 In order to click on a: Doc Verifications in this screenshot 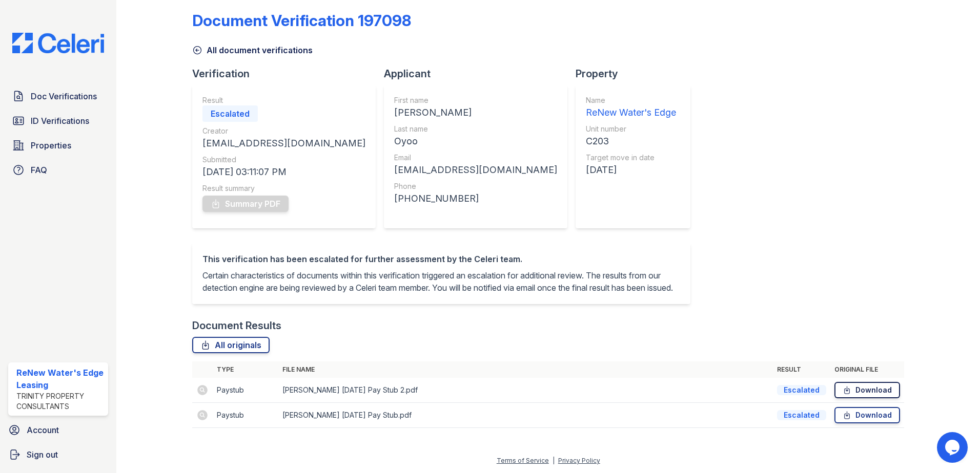, I will do `click(58, 97)`.